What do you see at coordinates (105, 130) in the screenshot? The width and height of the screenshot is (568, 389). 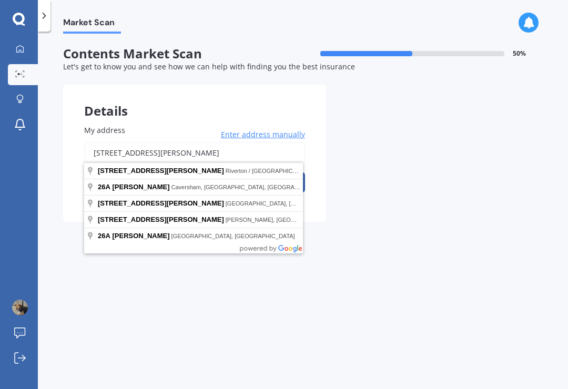 I see `span: My address` at bounding box center [105, 130].